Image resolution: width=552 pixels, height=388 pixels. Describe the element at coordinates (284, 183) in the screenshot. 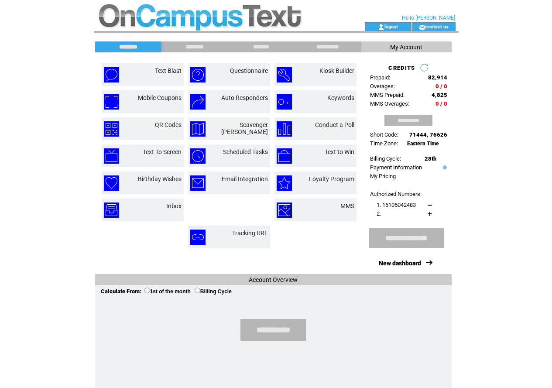

I see `img: loyalty-program.png` at that location.